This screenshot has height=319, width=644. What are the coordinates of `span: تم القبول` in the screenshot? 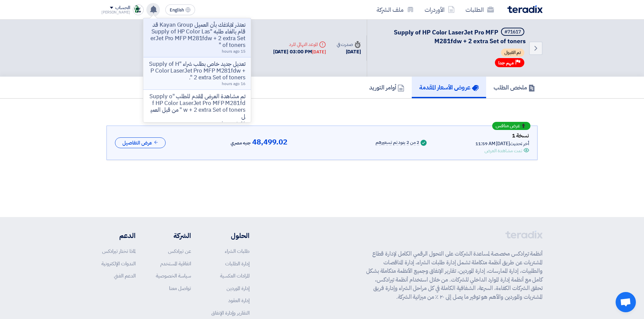 It's located at (512, 53).